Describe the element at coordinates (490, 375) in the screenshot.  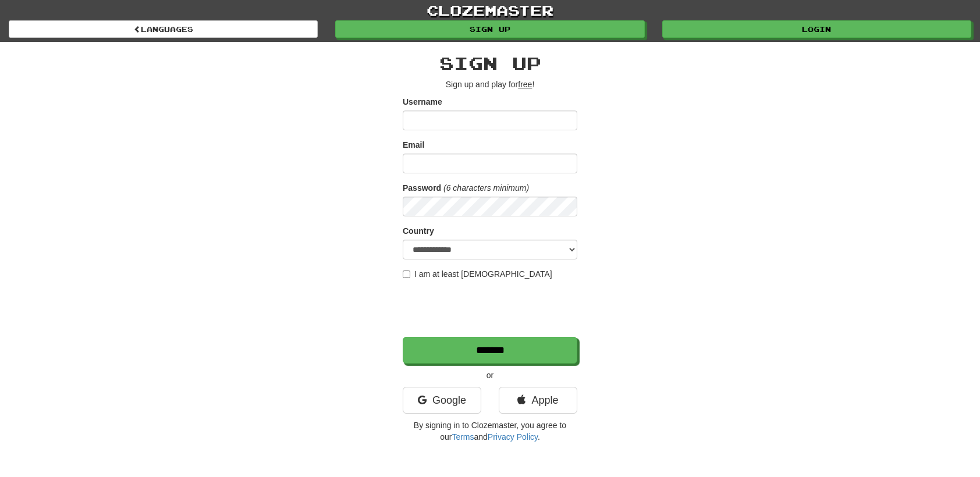
I see `p: or` at that location.